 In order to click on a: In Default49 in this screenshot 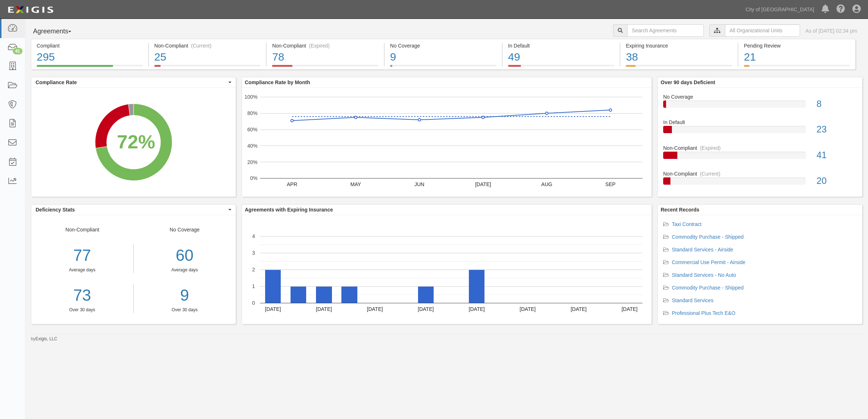, I will do `click(561, 68)`.